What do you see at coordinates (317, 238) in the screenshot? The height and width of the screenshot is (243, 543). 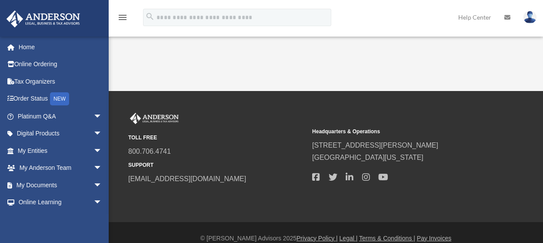 I see `a: Privacy Policy |` at bounding box center [317, 238].